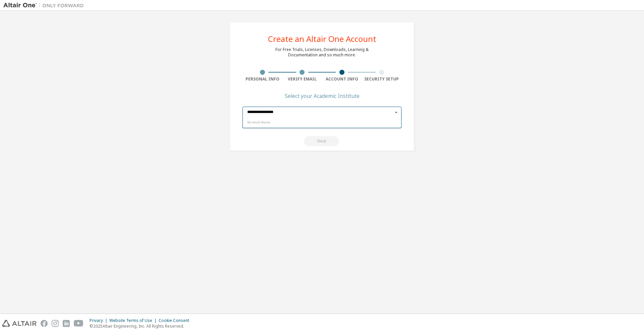  Describe the element at coordinates (262, 79) in the screenshot. I see `div: Personal Info` at that location.